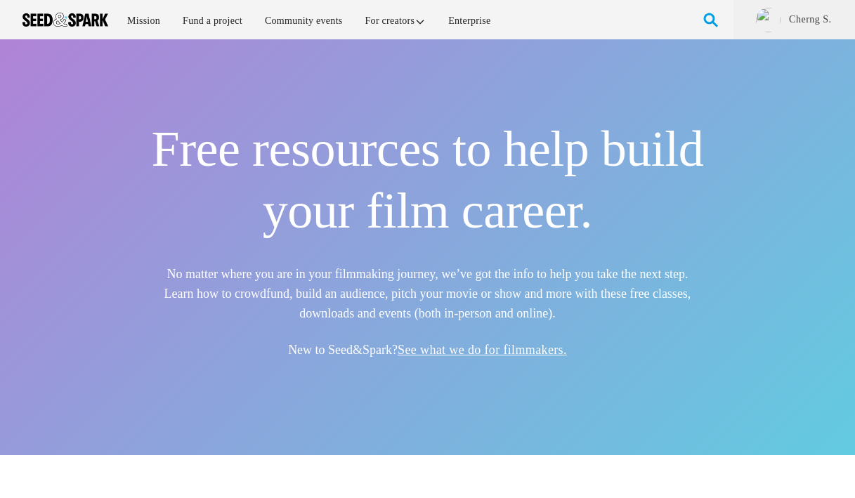 The image size is (855, 498). Describe the element at coordinates (427, 180) in the screenshot. I see `h1: Free resources to help build your film career.` at that location.